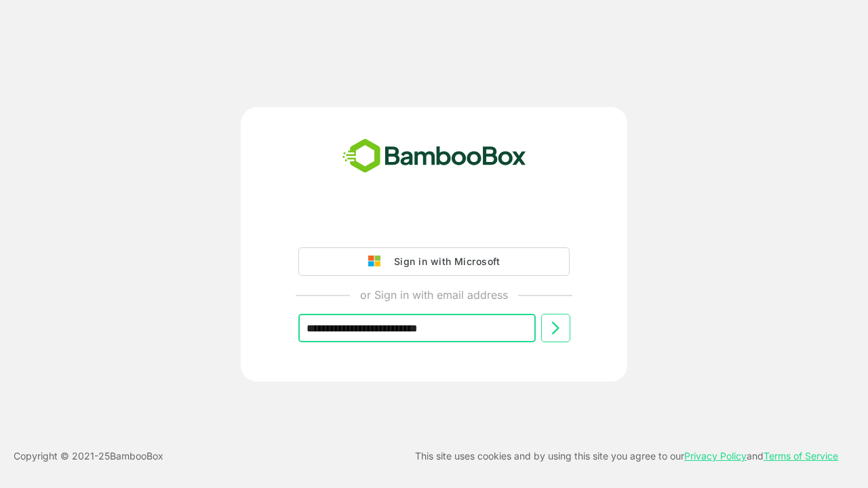  I want to click on p: or Sign in with email address, so click(434, 295).